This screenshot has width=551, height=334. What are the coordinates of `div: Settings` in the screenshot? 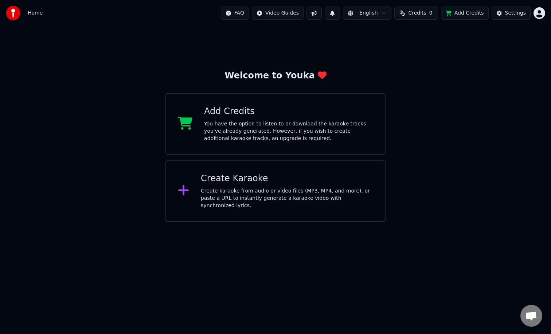 It's located at (515, 13).